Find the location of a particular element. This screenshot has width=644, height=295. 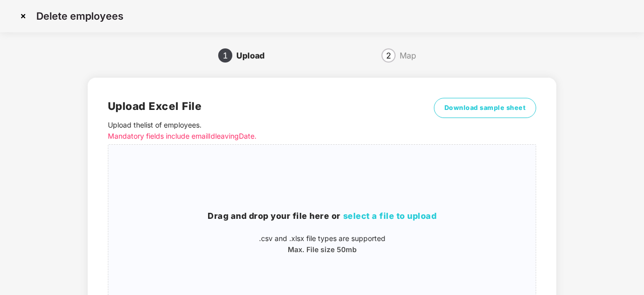

span: 1 is located at coordinates (225, 56).